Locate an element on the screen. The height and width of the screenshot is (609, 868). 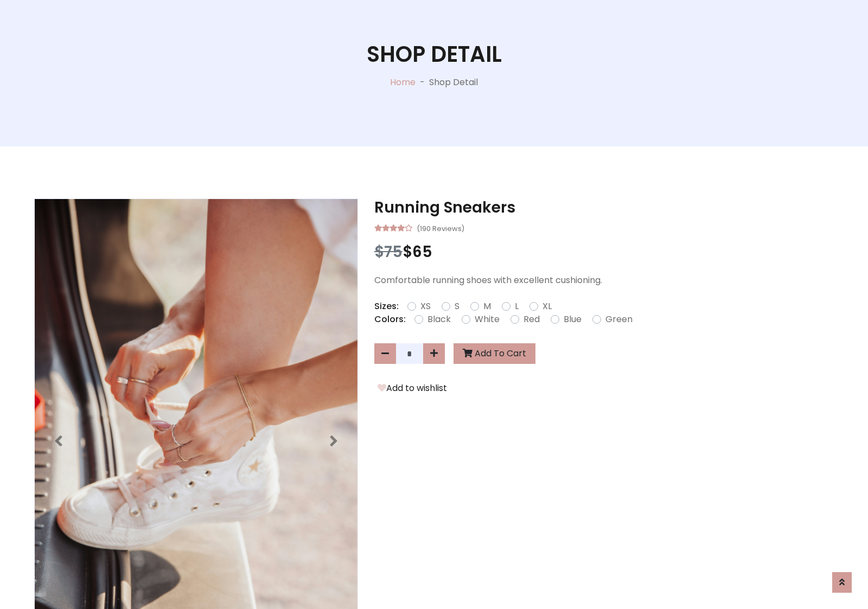
label: Green is located at coordinates (619, 319).